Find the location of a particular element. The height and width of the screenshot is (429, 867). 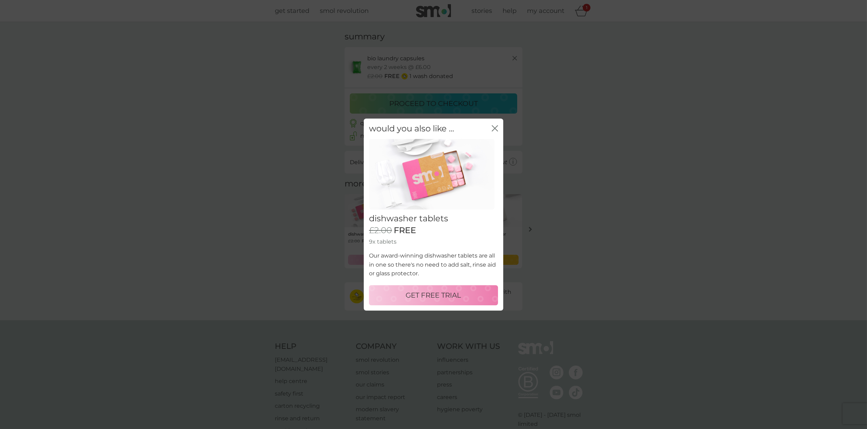

button: GET FREE TRIAL is located at coordinates (433, 295).